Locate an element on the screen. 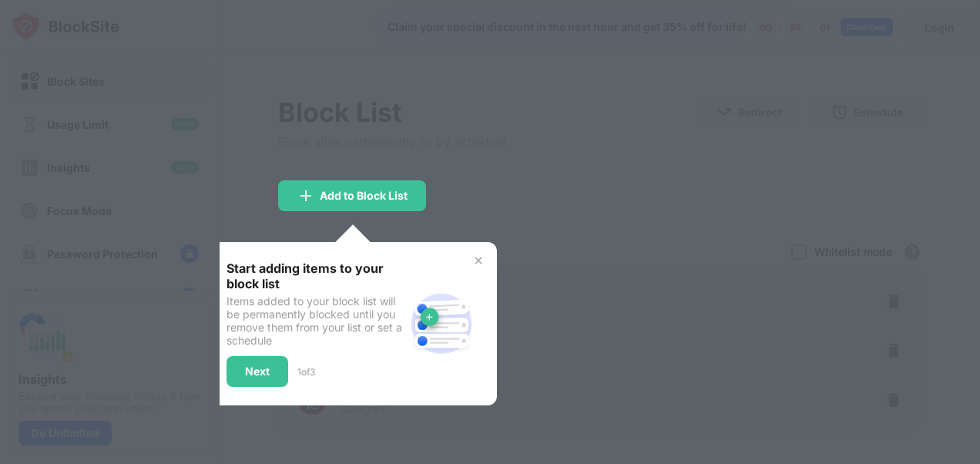 The height and width of the screenshot is (464, 980). div: Add to Block List is located at coordinates (363, 196).